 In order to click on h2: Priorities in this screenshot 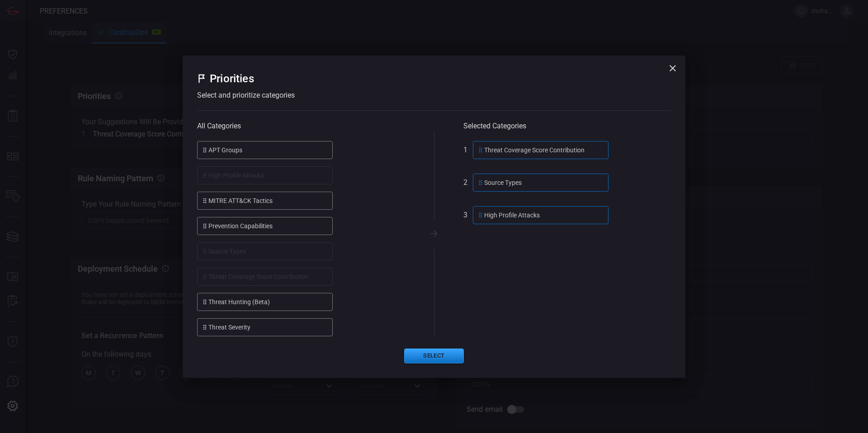, I will do `click(232, 79)`.